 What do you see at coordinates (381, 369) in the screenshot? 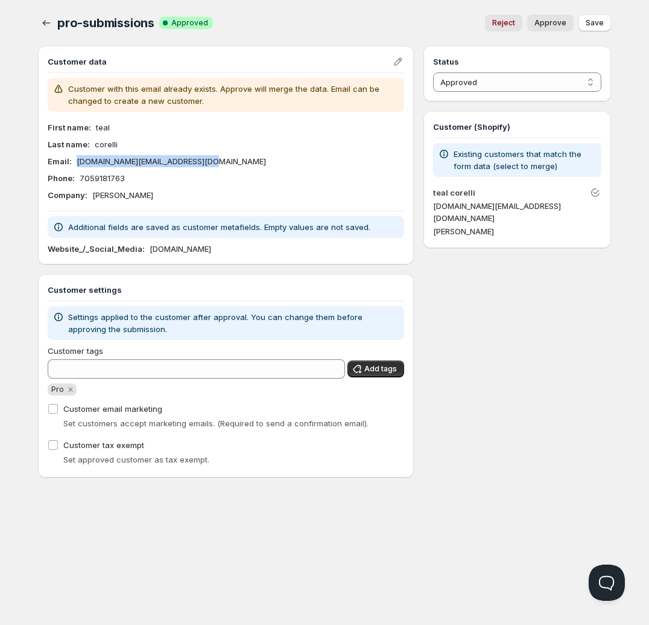
I see `span: Add tags` at bounding box center [381, 369].